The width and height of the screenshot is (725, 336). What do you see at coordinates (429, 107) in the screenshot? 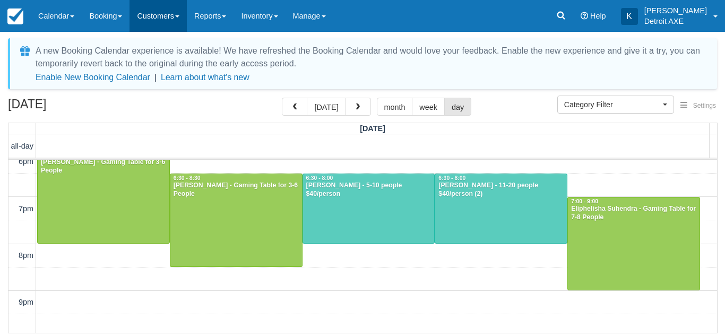
I see `button: week` at bounding box center [429, 107].